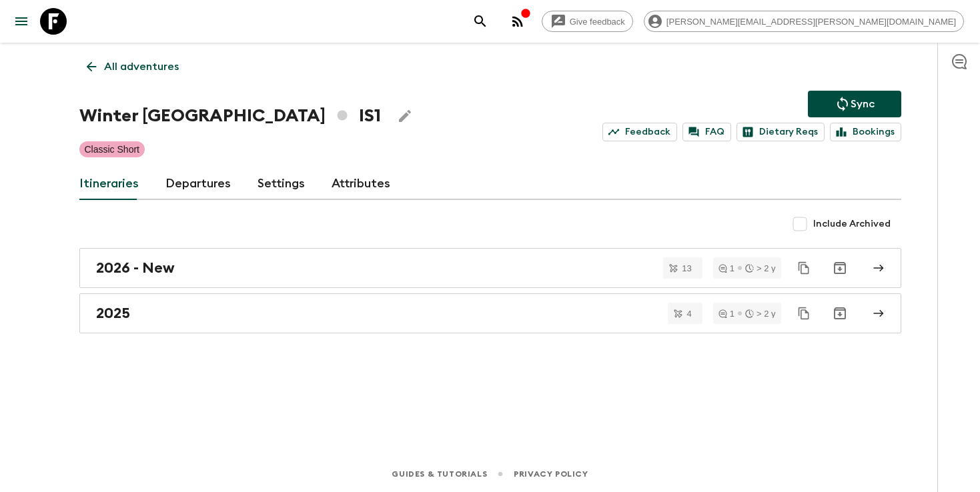 This screenshot has width=980, height=492. What do you see at coordinates (852, 224) in the screenshot?
I see `span: Include Archived` at bounding box center [852, 224].